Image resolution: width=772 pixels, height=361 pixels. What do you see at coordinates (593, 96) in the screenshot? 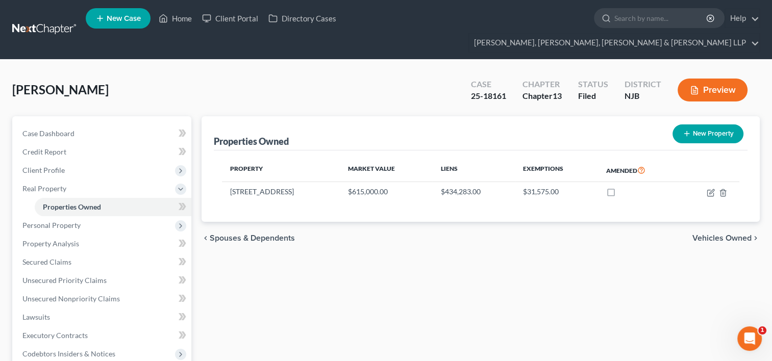
I see `div: Filed` at bounding box center [593, 96].